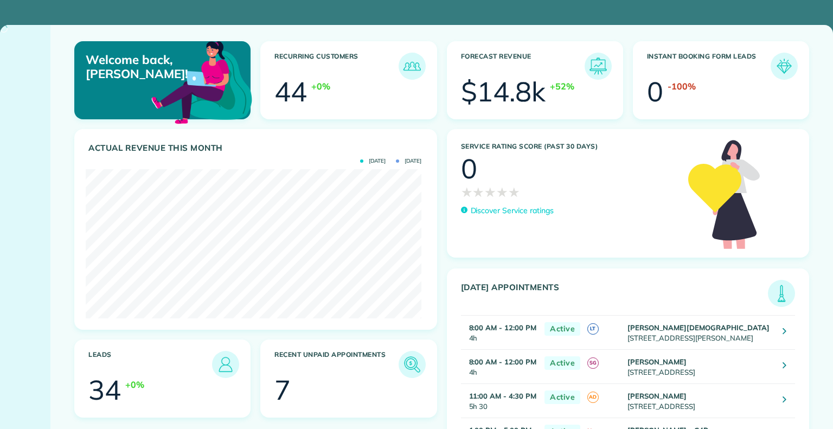  What do you see at coordinates (512, 211) in the screenshot?
I see `p: Discover Service ratings` at bounding box center [512, 211].